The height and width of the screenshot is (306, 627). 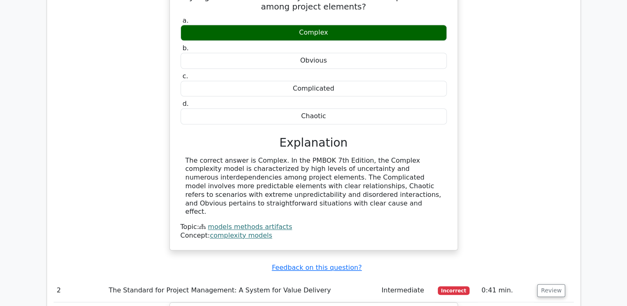 I want to click on div: Topic:, so click(x=314, y=227).